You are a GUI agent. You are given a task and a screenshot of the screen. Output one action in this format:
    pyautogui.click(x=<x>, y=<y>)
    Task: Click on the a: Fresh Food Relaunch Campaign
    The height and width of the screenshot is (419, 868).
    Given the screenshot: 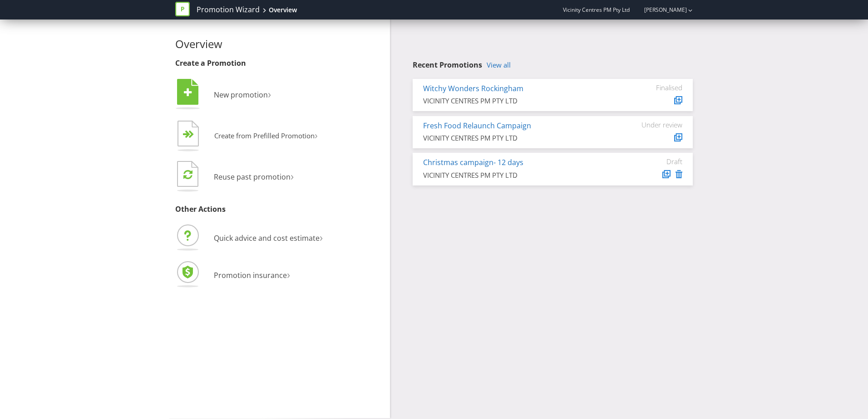 What is the action you would take?
    pyautogui.click(x=477, y=126)
    